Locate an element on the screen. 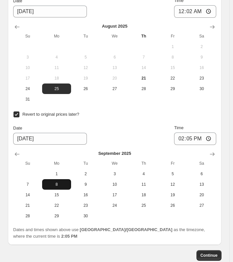  span: 2 is located at coordinates (202, 47).